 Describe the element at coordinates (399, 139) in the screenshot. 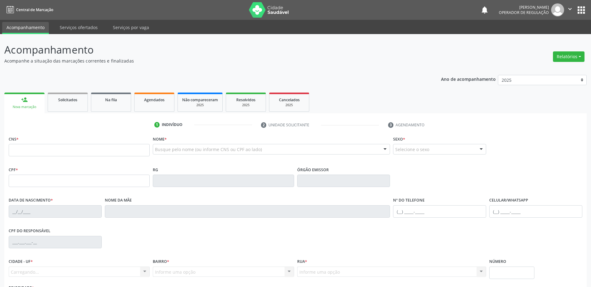

I see `label: Sexo` at that location.